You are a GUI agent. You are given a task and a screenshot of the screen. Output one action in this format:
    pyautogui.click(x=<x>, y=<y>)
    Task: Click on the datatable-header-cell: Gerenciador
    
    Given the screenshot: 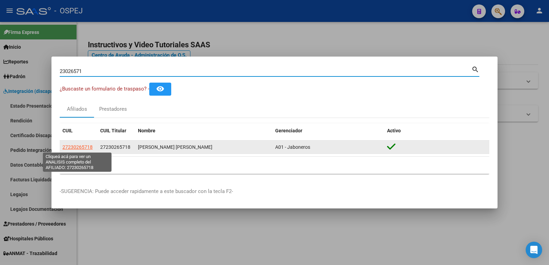 What is the action you would take?
    pyautogui.click(x=329, y=131)
    